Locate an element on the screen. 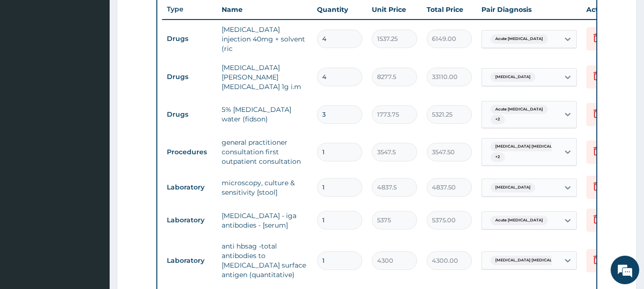 The height and width of the screenshot is (289, 644). textarea: Type your message and hit 'Enter' is located at coordinates (93, 207).